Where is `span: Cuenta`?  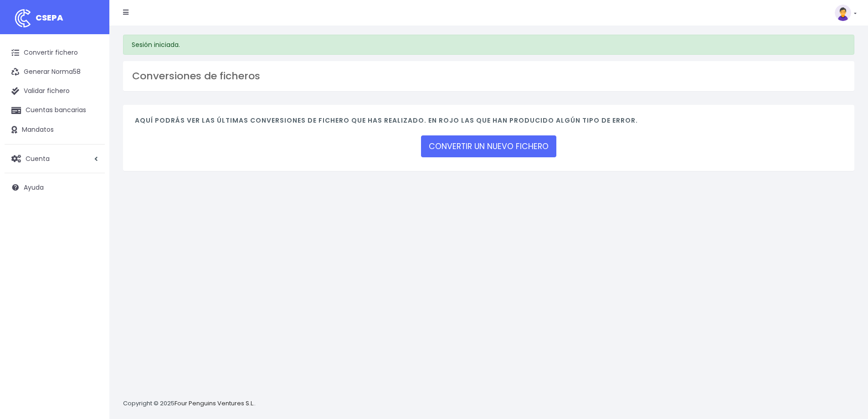 span: Cuenta is located at coordinates (37, 158).